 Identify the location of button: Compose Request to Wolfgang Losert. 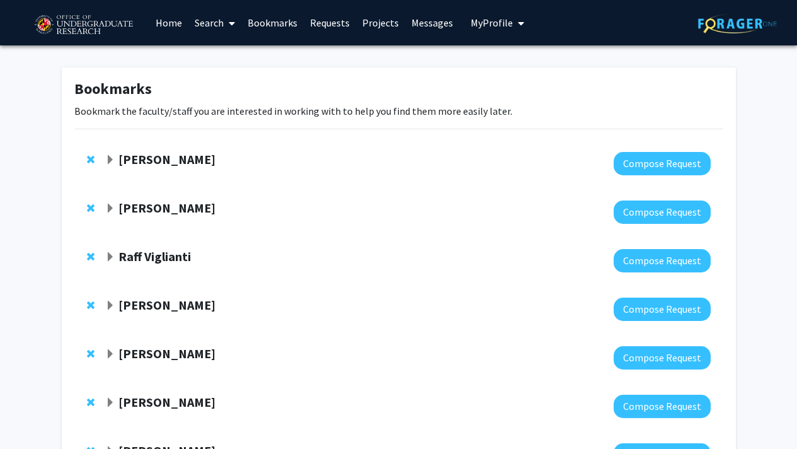
(662, 406).